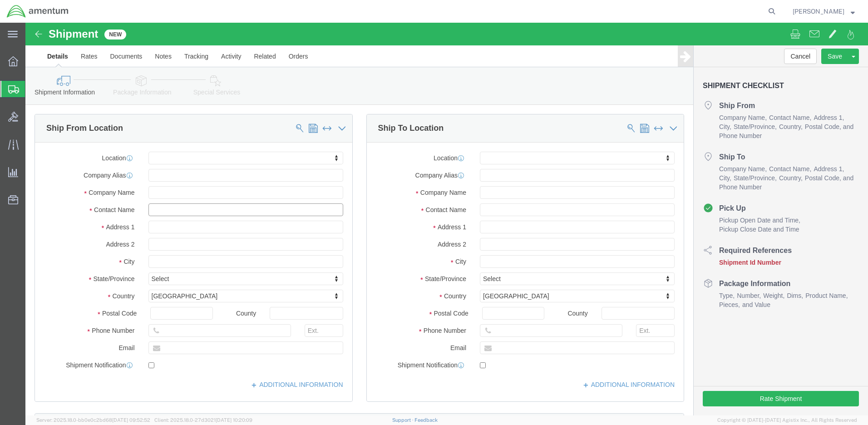 The image size is (868, 425). Describe the element at coordinates (819, 11) in the screenshot. I see `span: Ronald Pineda` at that location.